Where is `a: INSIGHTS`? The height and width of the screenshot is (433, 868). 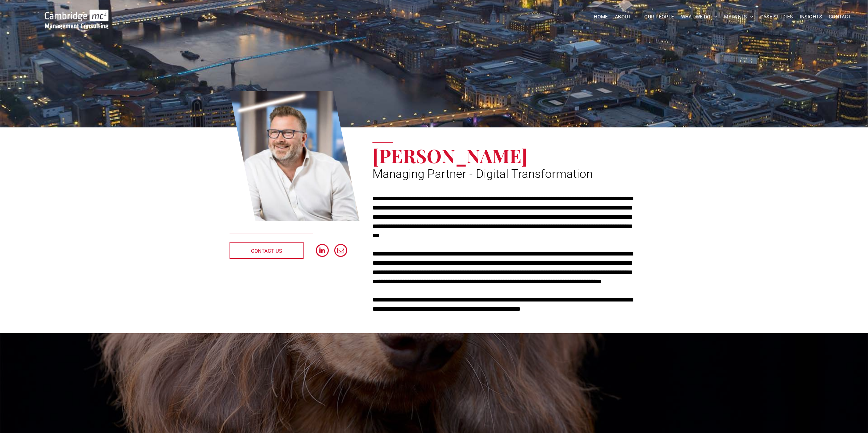 a: INSIGHTS is located at coordinates (810, 17).